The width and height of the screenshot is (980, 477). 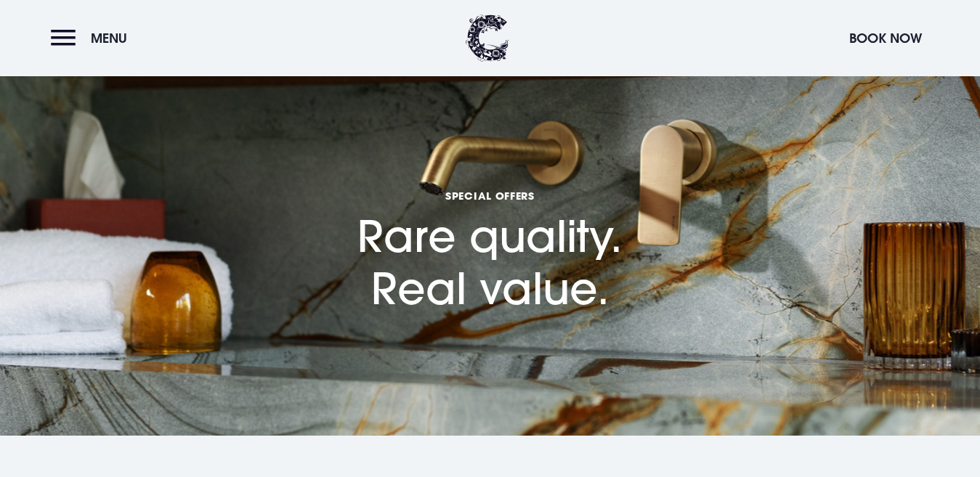 What do you see at coordinates (490, 221) in the screenshot?
I see `h1: Rare quality. Real value.` at bounding box center [490, 221].